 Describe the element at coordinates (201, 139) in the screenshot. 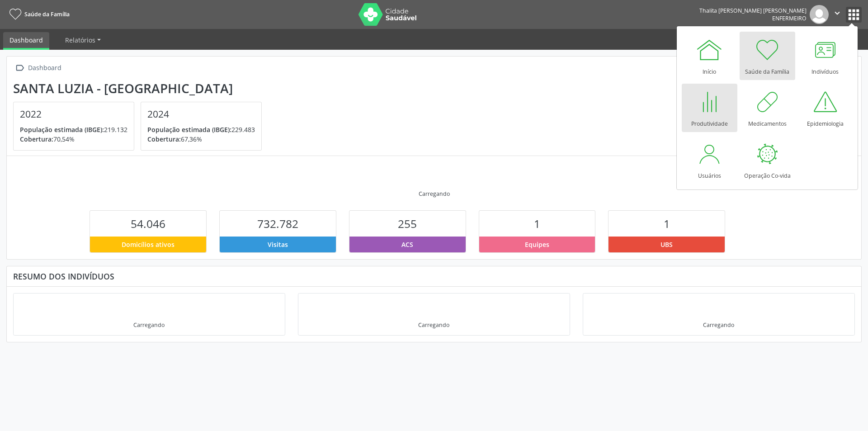

I see `p: 67,36%` at that location.